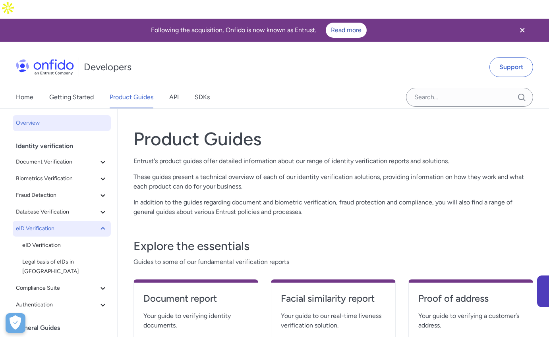  What do you see at coordinates (62, 195) in the screenshot?
I see `button: Fraud Detection` at bounding box center [62, 195].